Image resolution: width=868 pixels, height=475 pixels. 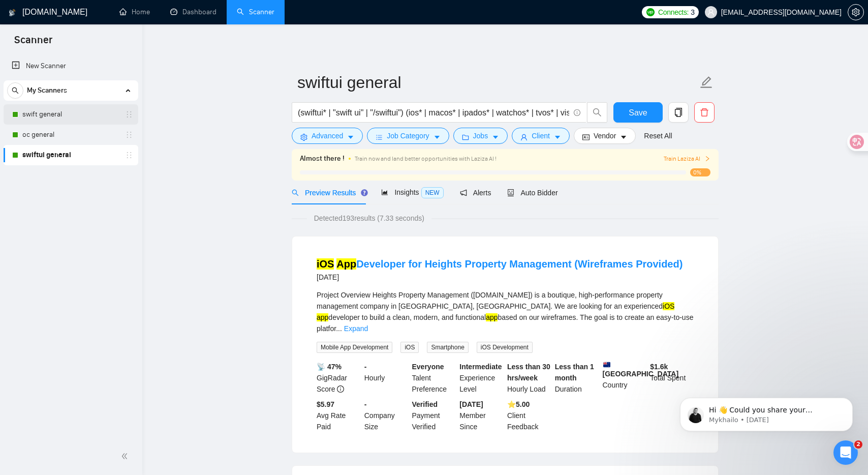 What do you see at coordinates (638, 113) in the screenshot?
I see `span: Save` at bounding box center [638, 113].